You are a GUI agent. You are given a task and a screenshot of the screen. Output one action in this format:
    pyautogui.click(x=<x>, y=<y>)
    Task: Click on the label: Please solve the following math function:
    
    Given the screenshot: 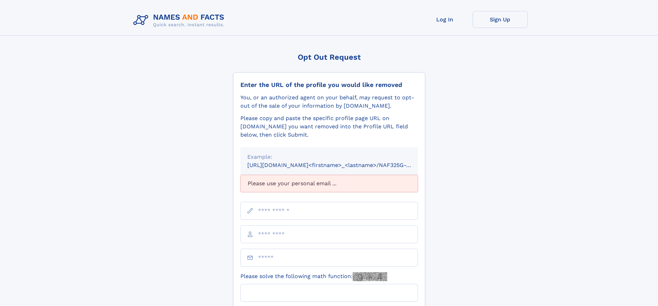 What is the action you would take?
    pyautogui.click(x=314, y=277)
    